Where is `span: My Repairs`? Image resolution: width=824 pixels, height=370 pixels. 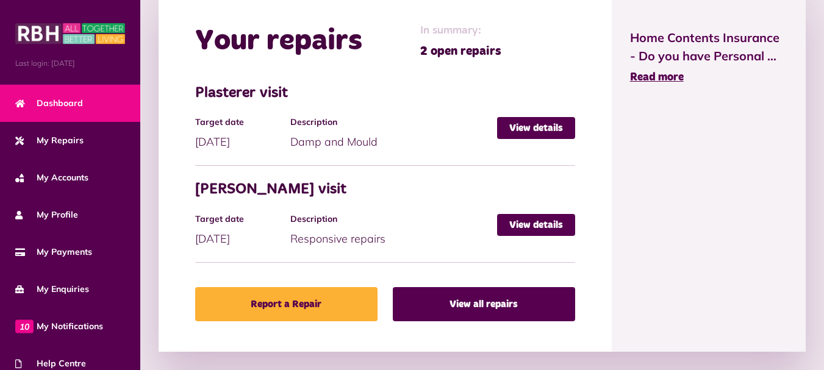 span: My Repairs is located at coordinates (49, 140).